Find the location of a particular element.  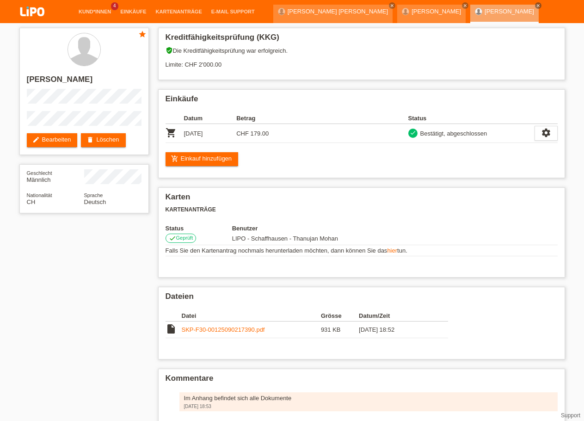

i: star is located at coordinates (142, 34).